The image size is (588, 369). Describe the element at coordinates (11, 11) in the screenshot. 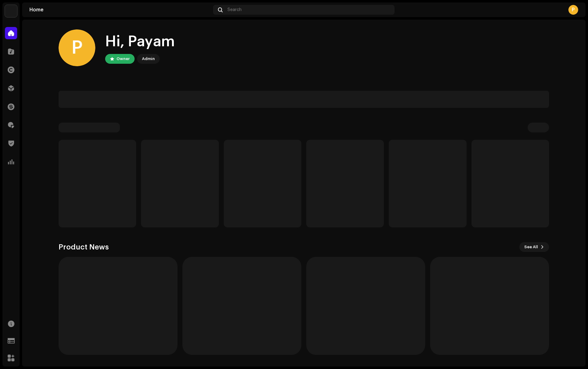

I see `img: 6dfc84ee-69e5-4cae-a1fb-b2a148a81d2f` at that location.